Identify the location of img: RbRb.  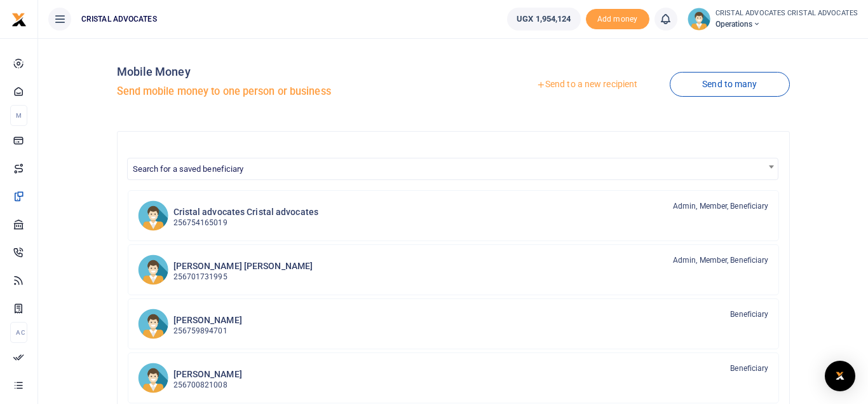
(153, 269).